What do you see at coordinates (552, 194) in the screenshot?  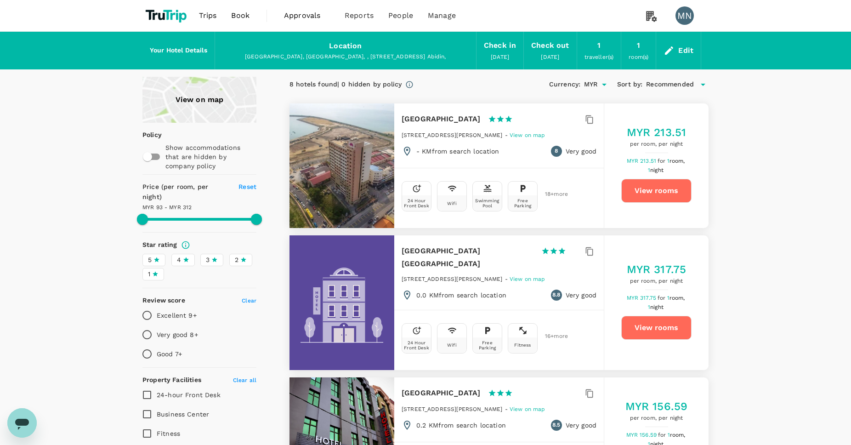 I see `span: 18 + more` at bounding box center [552, 194].